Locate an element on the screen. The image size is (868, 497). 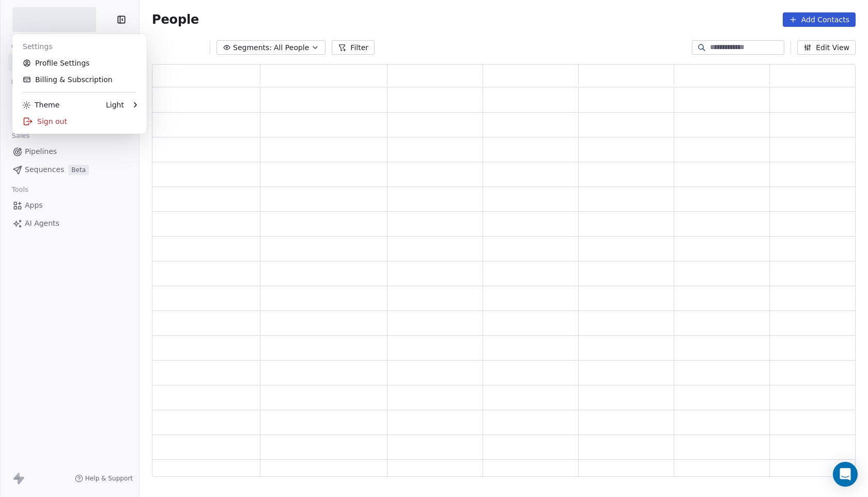
a: Profile Settings is located at coordinates (80, 63).